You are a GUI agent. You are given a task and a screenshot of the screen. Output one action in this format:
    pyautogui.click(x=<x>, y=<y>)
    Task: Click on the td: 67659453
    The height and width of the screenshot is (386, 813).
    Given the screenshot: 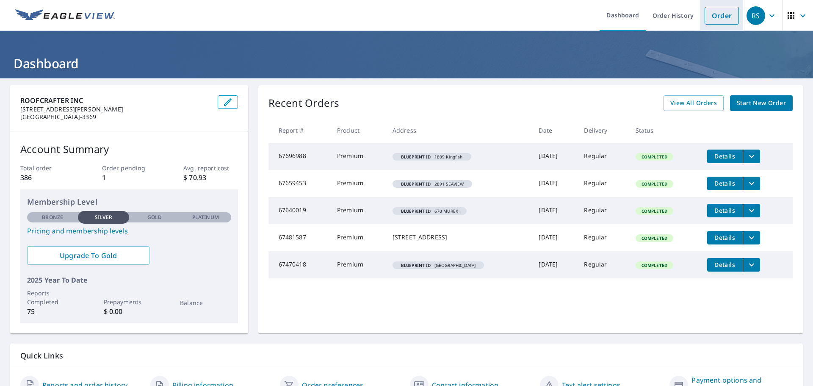 What is the action you would take?
    pyautogui.click(x=299, y=183)
    